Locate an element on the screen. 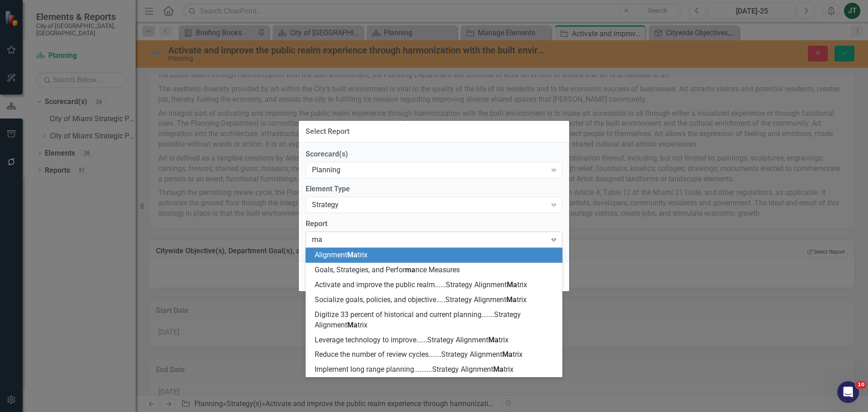 Image resolution: width=868 pixels, height=412 pixels. span: Reduce the number of review cycles.......Strategy Alignment trix is located at coordinates (419, 355).